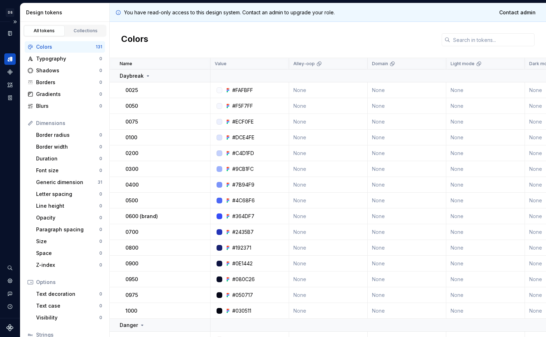  Describe the element at coordinates (68, 194) in the screenshot. I see `div: Letter spacing` at that location.